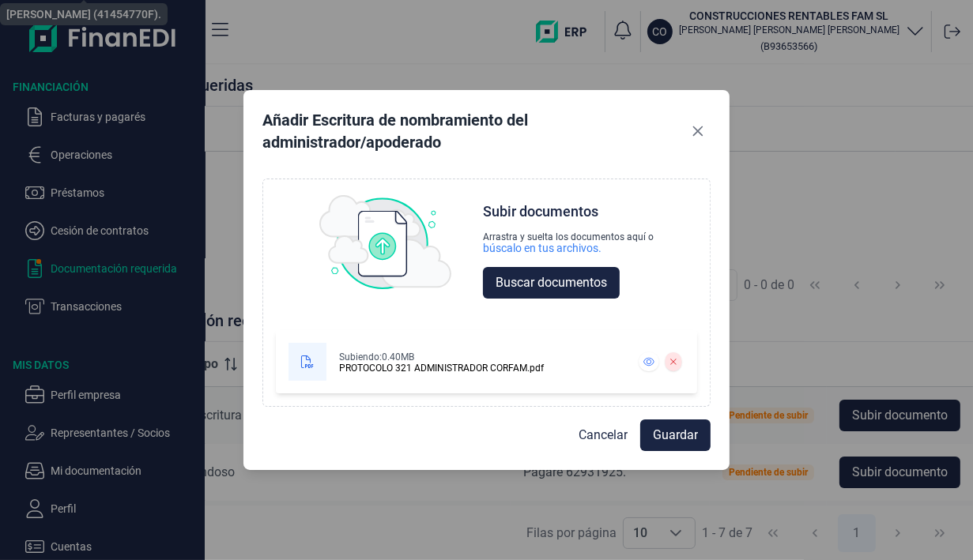 The image size is (973, 560). What do you see at coordinates (385, 243) in the screenshot?
I see `img: upload img` at bounding box center [385, 243].